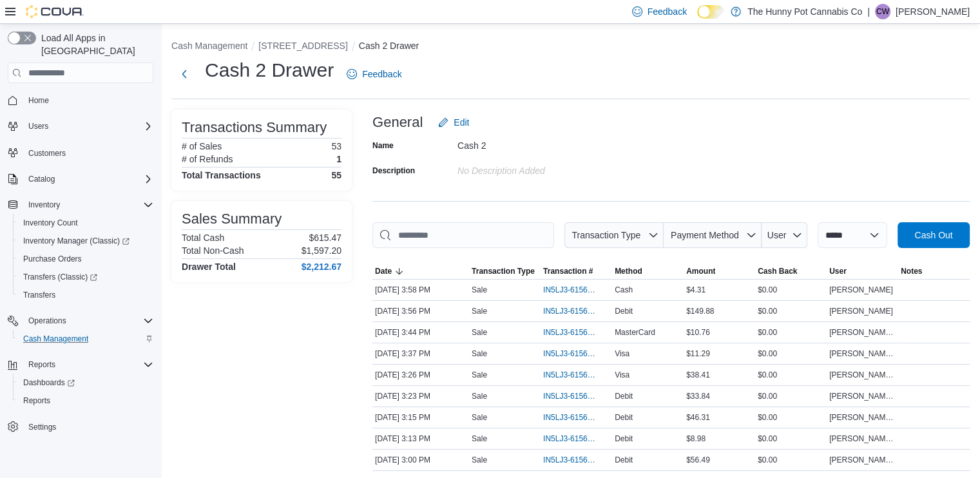 Image resolution: width=980 pixels, height=478 pixels. What do you see at coordinates (55, 339) in the screenshot?
I see `span: Cash Management` at bounding box center [55, 339].